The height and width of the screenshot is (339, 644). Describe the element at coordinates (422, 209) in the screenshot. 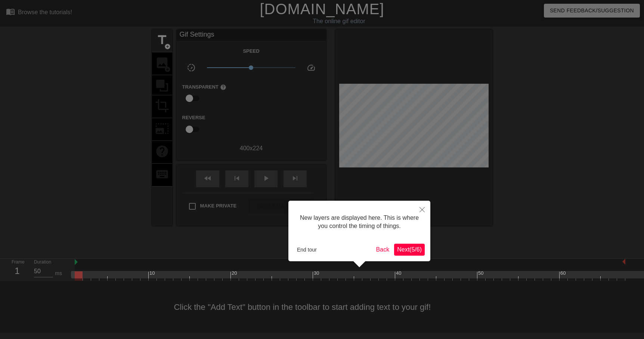

I see `button: Close` at that location.